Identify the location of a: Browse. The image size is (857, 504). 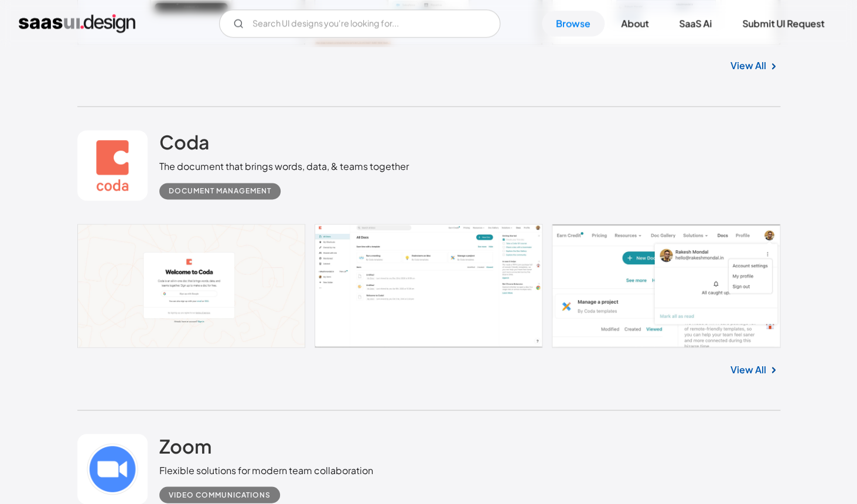
(573, 24).